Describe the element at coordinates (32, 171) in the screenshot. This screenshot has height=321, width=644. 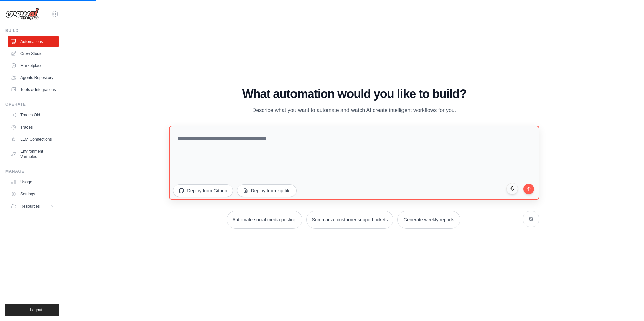
I see `div: Manage` at that location.